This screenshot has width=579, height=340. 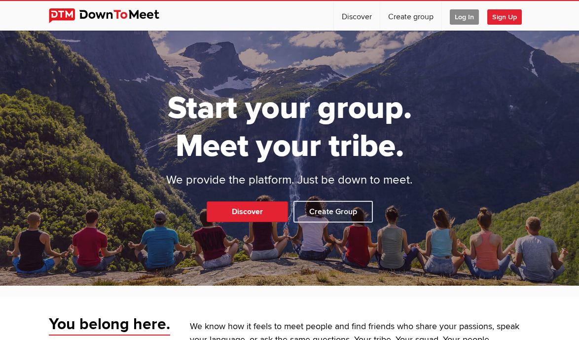 I want to click on span: Log In, so click(x=464, y=17).